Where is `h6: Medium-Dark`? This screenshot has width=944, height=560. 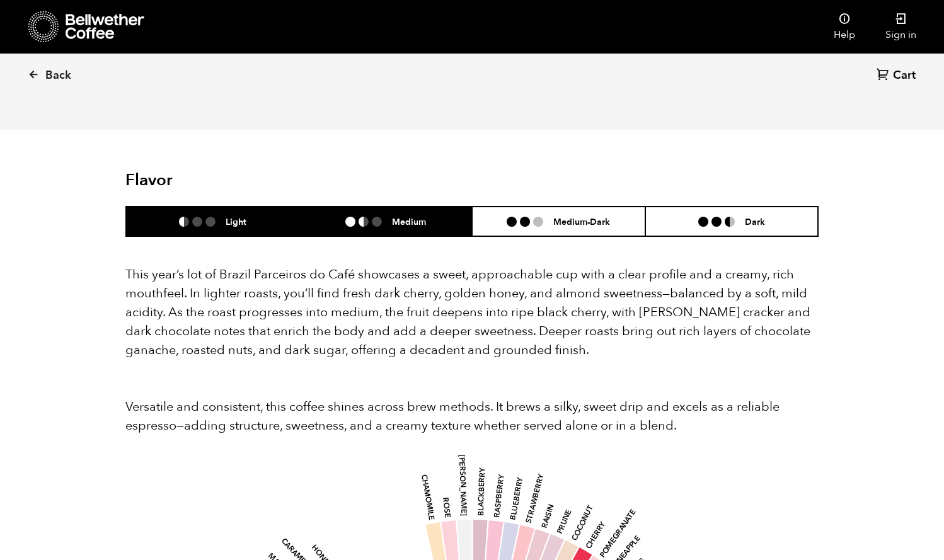
h6: Medium-Dark is located at coordinates (582, 221).